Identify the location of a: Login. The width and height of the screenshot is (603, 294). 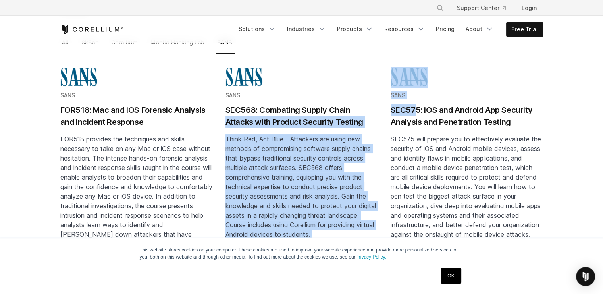
(529, 8).